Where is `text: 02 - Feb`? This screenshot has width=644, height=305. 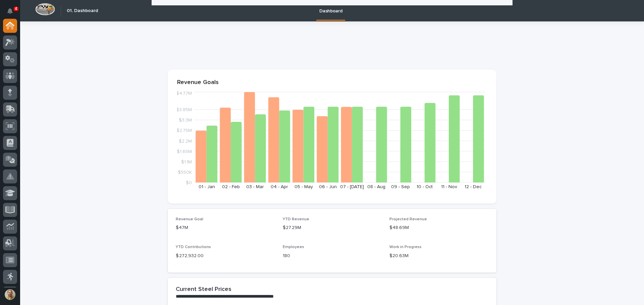
text: 02 - Feb is located at coordinates (231, 187).